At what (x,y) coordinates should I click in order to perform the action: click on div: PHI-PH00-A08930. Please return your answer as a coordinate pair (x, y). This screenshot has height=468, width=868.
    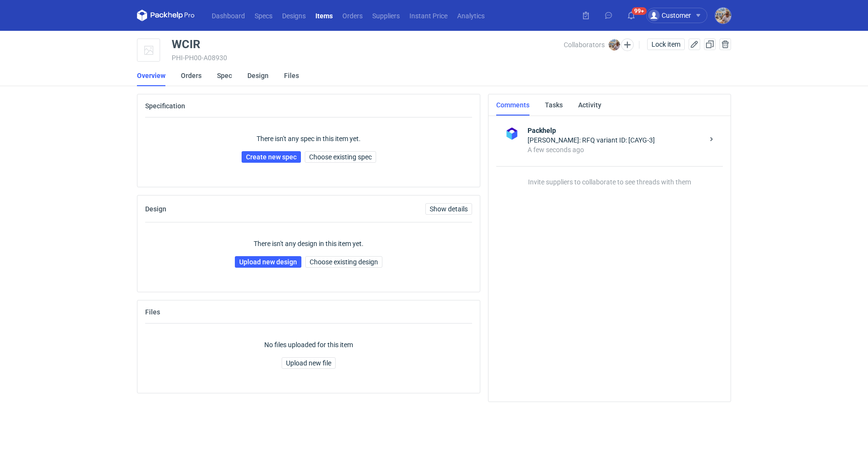
    Looking at the image, I should click on (367, 58).